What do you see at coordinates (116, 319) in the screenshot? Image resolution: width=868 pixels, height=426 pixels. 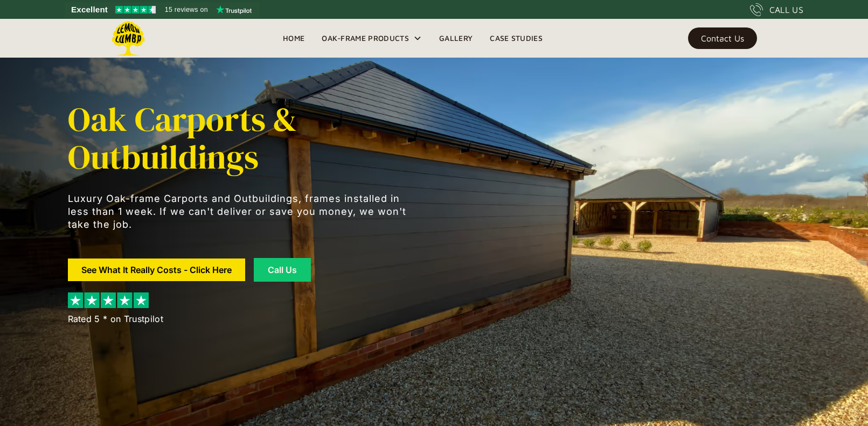 I see `div: Rated 5 * on Trustpilot` at bounding box center [116, 319].